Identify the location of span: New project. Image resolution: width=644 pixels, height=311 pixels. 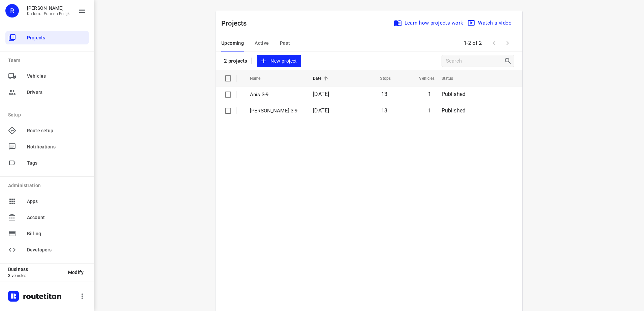
(279, 61).